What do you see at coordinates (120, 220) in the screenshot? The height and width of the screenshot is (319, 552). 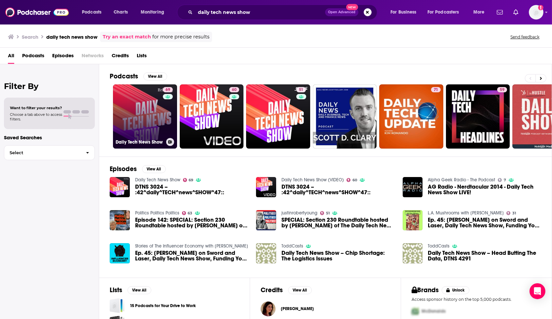 I see `img: Episode 142: SPECIAL: Section 230 Roundtable hosted by Tom Merritt of The Daily Tech News Show` at bounding box center [120, 220].